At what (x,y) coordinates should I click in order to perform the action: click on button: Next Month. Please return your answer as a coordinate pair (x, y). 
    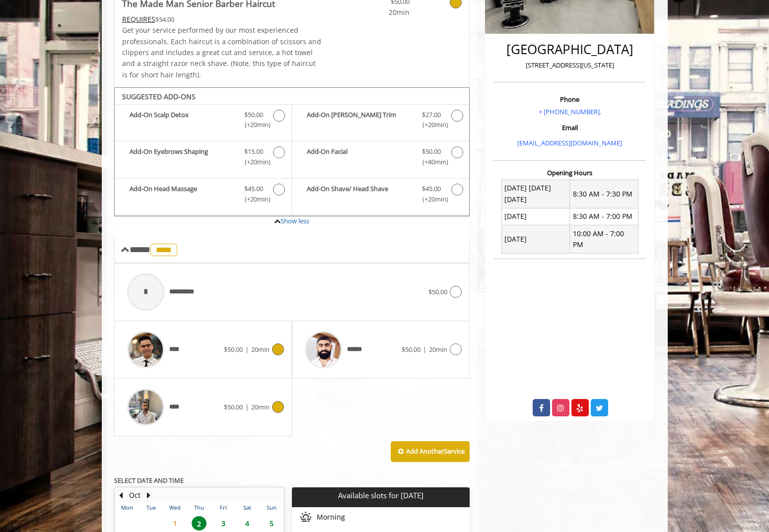
    Looking at the image, I should click on (149, 496).